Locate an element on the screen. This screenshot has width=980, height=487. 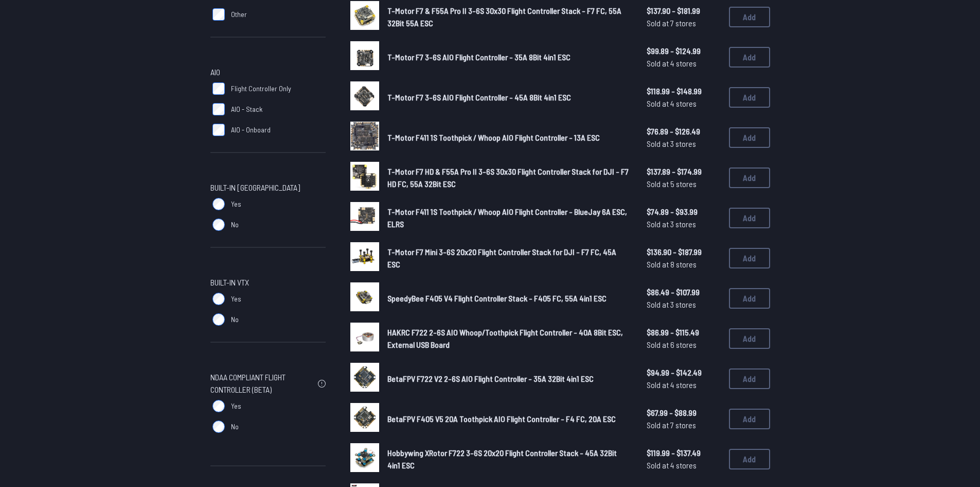
a: HAKRC F722 2-6S AIO Whoop/Toothpick Flight Controller - 40A 8Bit ESC, External USB Board is located at coordinates (508, 339).